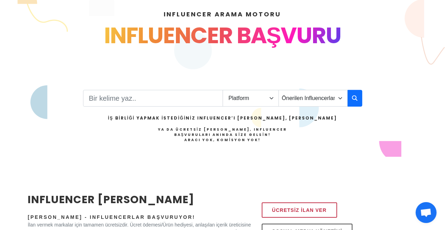 The image size is (445, 230). What do you see at coordinates (426, 213) in the screenshot?
I see `a: Açık sohbet` at bounding box center [426, 213].